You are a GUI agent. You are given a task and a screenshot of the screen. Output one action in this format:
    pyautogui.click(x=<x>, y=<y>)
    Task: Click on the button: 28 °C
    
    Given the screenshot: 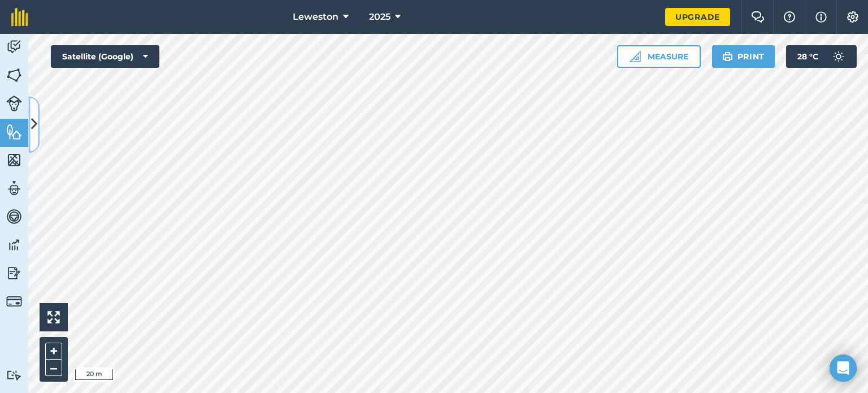 What is the action you would take?
    pyautogui.click(x=821, y=57)
    